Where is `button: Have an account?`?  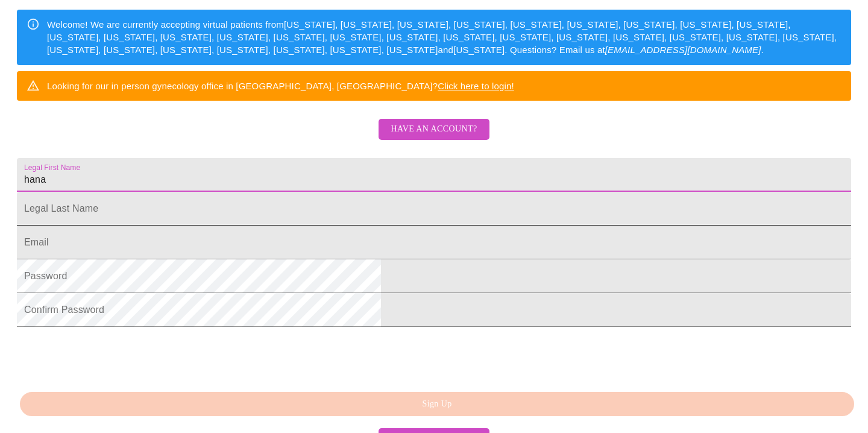
button: Have an account? is located at coordinates (433, 129).